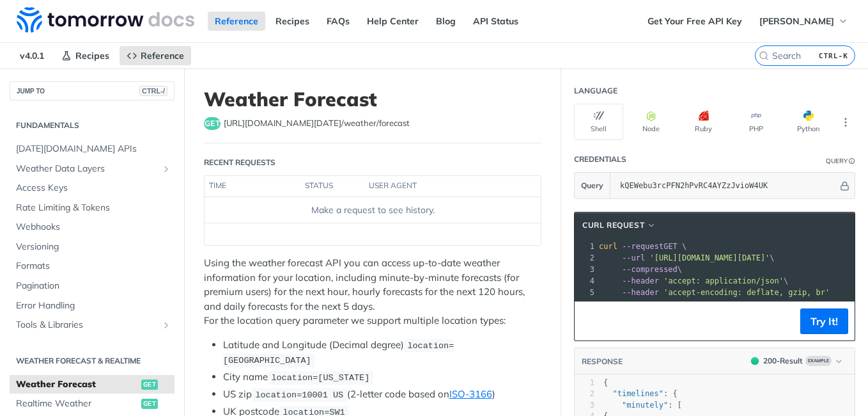  Describe the element at coordinates (796, 361) in the screenshot. I see `button: 200200-ResultExample` at that location.